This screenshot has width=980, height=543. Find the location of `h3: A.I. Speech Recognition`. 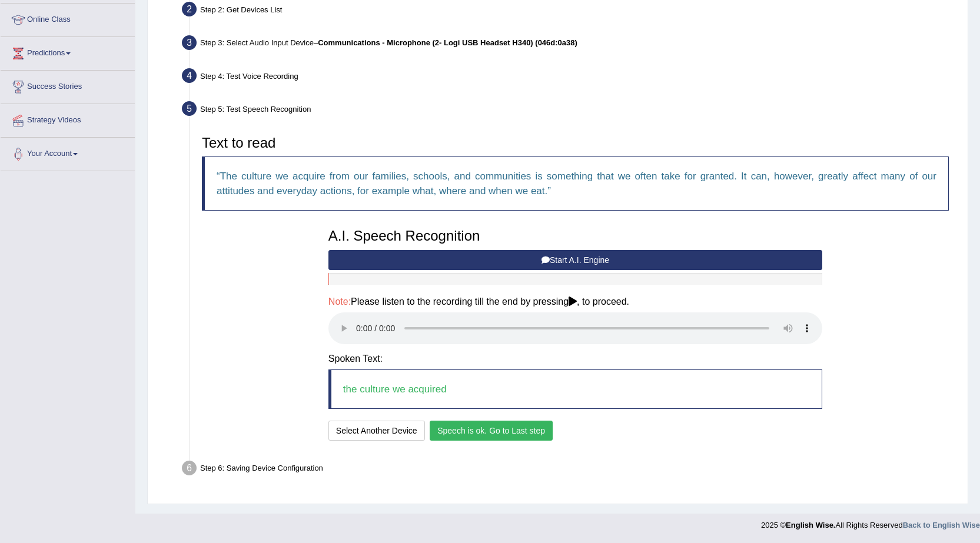

h3: A.I. Speech Recognition is located at coordinates (575, 236).